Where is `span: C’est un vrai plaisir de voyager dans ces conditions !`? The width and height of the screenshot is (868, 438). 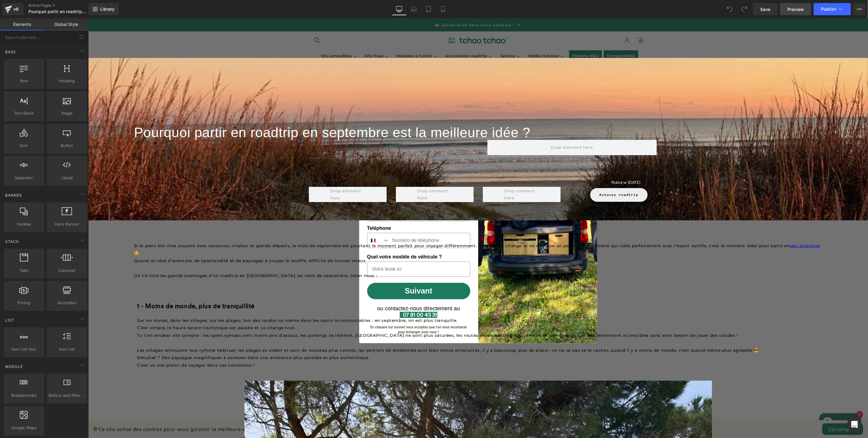 span: C’est un vrai plaisir de voyager dans ces conditions ! is located at coordinates (107, 347).